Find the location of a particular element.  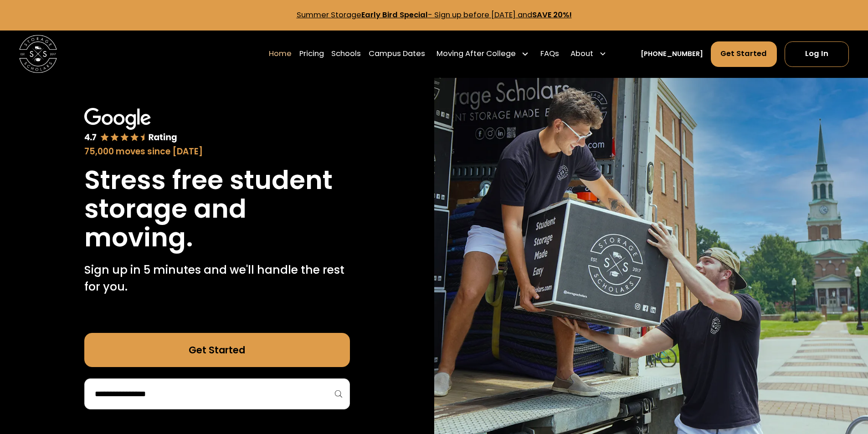

a: Home is located at coordinates (280, 54).